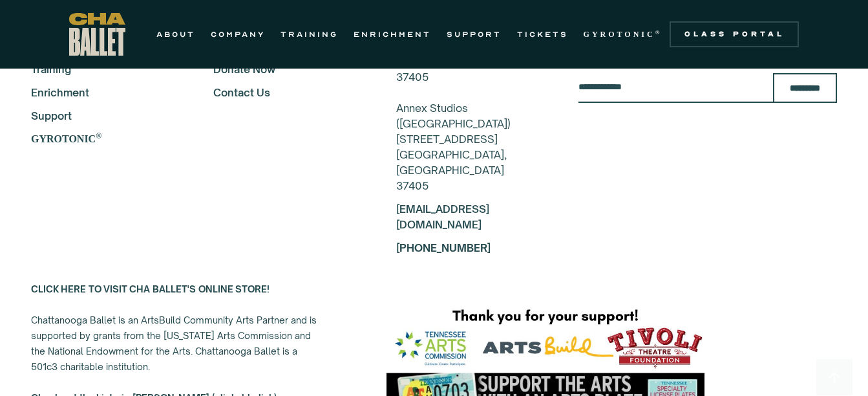  What do you see at coordinates (176, 34) in the screenshot?
I see `a: ABOUT` at bounding box center [176, 34].